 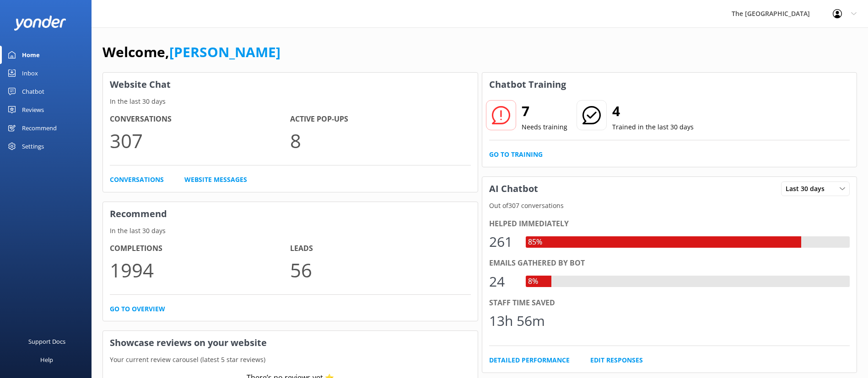 I want to click on div: Reviews, so click(x=33, y=110).